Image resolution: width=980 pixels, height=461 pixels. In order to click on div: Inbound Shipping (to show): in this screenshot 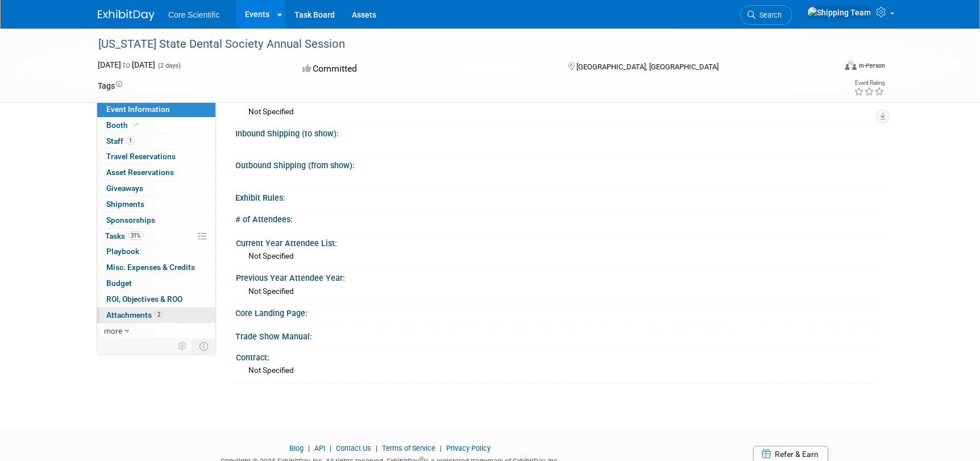, I will do `click(559, 132)`.